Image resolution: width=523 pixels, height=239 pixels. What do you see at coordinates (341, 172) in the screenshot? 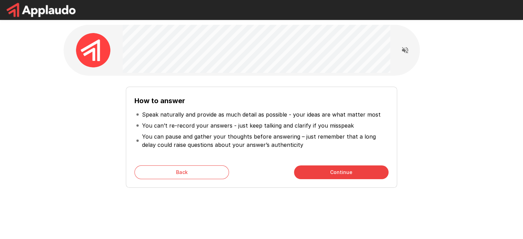
I see `button: Continue` at bounding box center [341, 172].